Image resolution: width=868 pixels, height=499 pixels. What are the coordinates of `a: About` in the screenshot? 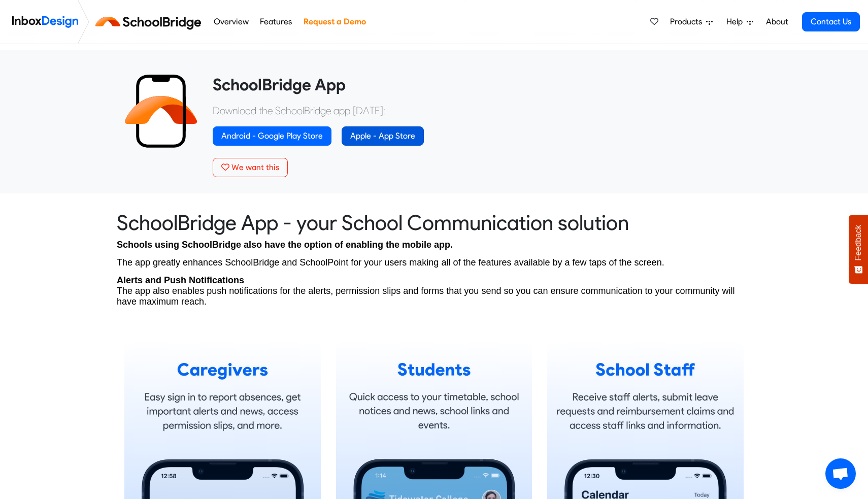 It's located at (777, 21).